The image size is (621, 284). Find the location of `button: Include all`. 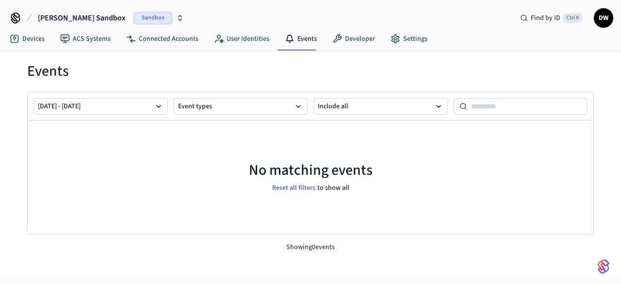

button: Include all is located at coordinates (380, 106).